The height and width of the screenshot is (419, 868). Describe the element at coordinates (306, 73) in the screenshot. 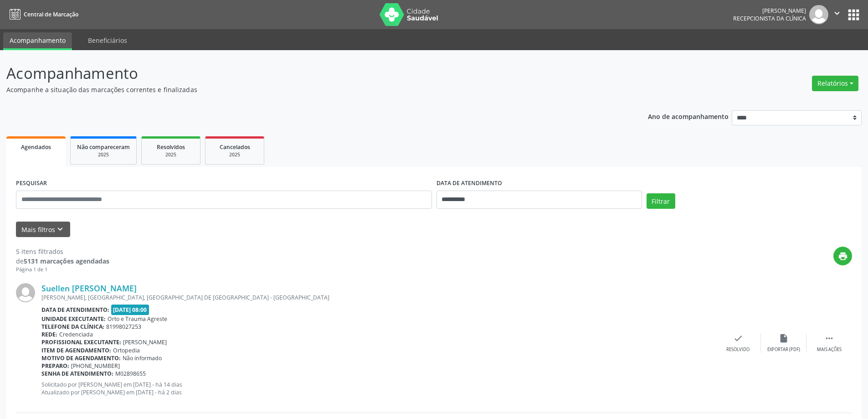

I see `p: Acompanhamento` at that location.